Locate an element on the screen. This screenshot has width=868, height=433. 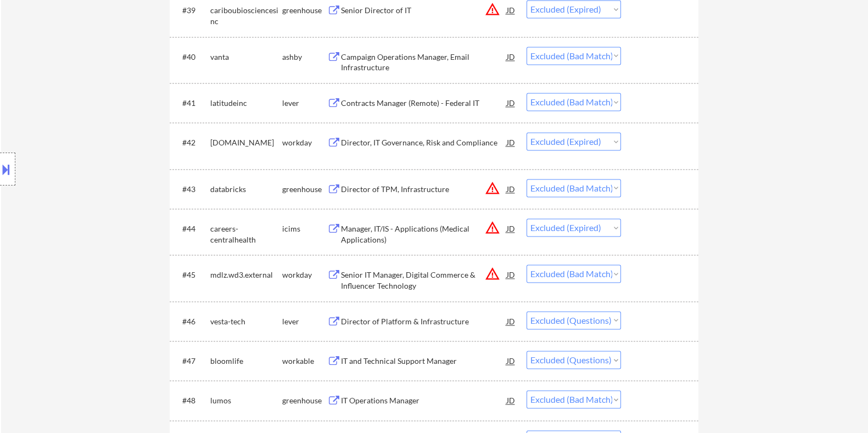
div: IT and Technical Support Manager is located at coordinates (423, 361).